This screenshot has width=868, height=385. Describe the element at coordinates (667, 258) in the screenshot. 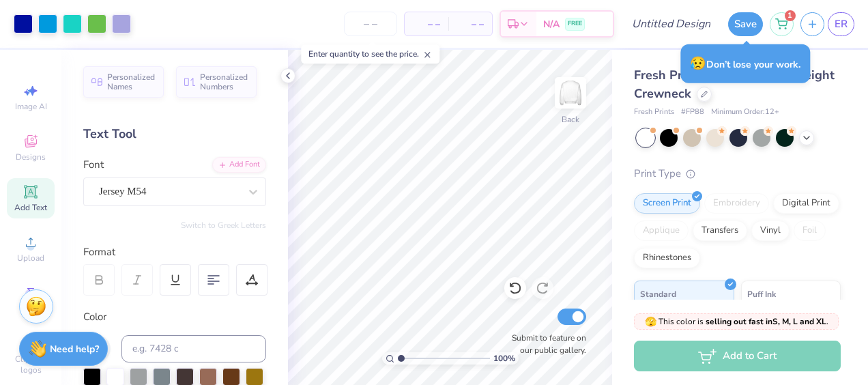

I see `div: Rhinestones` at that location.